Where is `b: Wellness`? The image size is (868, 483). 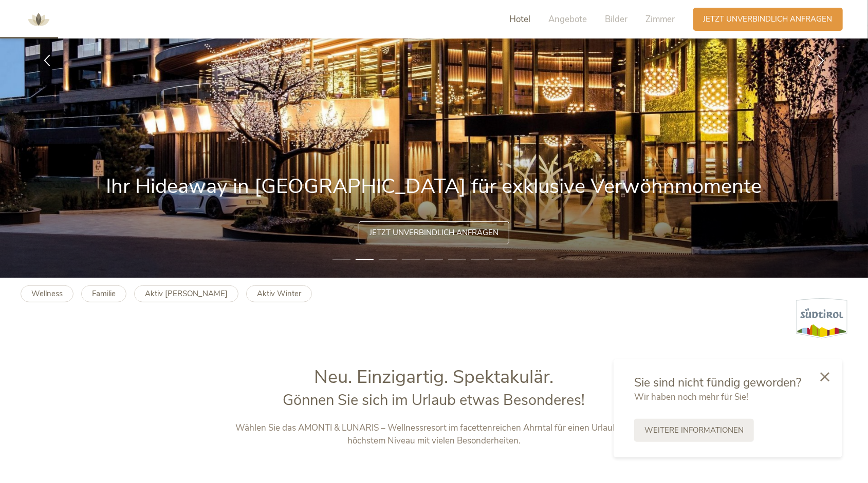
b: Wellness is located at coordinates (47, 294).